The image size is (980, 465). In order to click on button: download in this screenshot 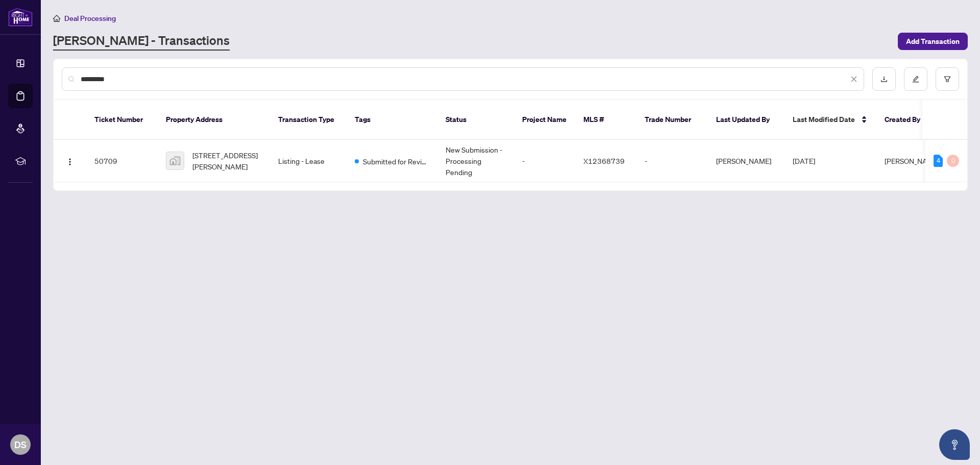, I will do `click(884, 79)`.